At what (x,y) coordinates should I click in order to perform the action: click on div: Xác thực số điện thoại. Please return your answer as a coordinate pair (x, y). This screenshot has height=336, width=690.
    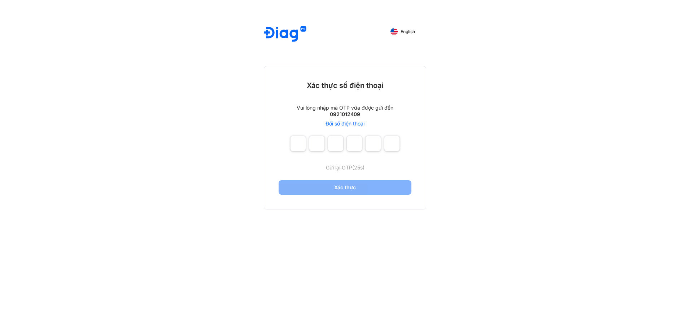
    Looking at the image, I should click on (345, 86).